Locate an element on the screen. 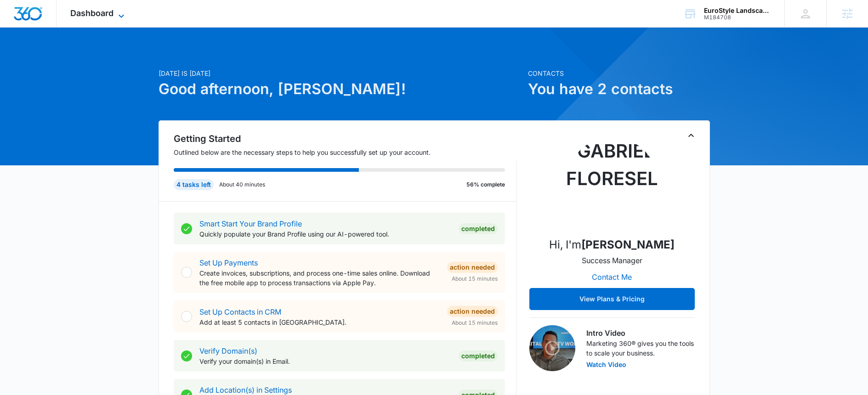  p: Quickly populate your Brand Profile using our AI-powered tool. is located at coordinates (325, 234).